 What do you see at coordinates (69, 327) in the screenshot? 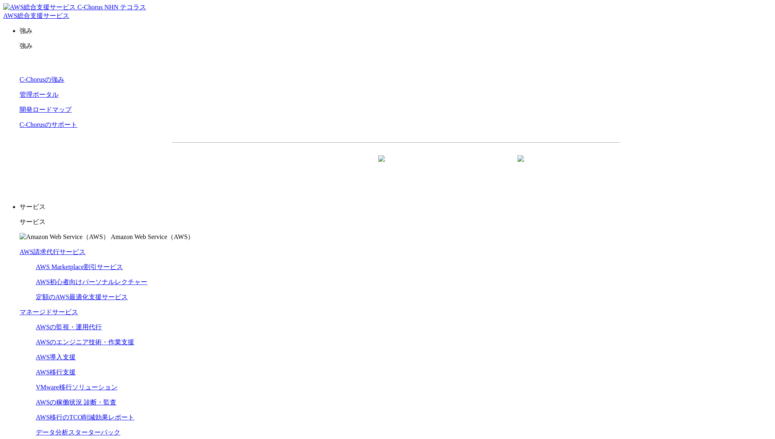
I see `a: AWSの監視・運用代行` at bounding box center [69, 327].